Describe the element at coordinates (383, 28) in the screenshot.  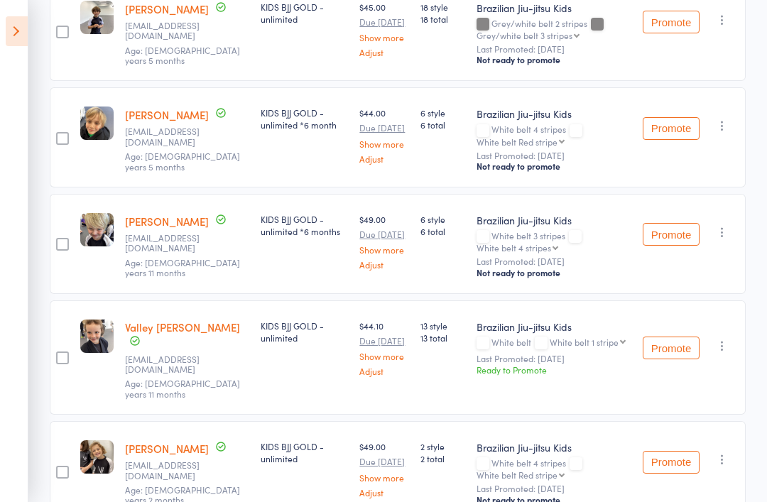
I see `div: $45.00` at that location.